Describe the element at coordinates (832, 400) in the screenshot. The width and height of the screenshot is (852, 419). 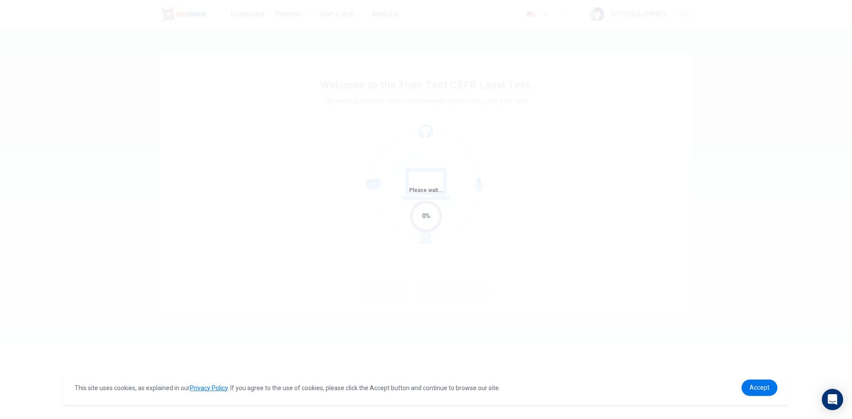
I see `div: Open Intercom Messenger` at that location.